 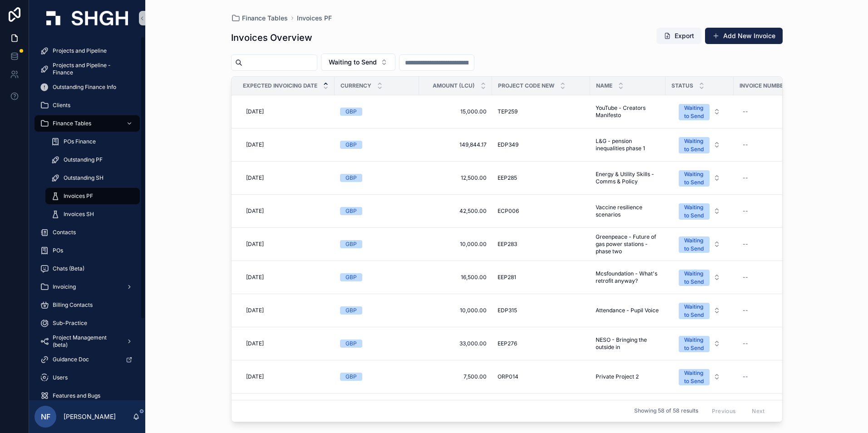 What do you see at coordinates (456, 178) in the screenshot?
I see `a: 12,500.00` at bounding box center [456, 178].